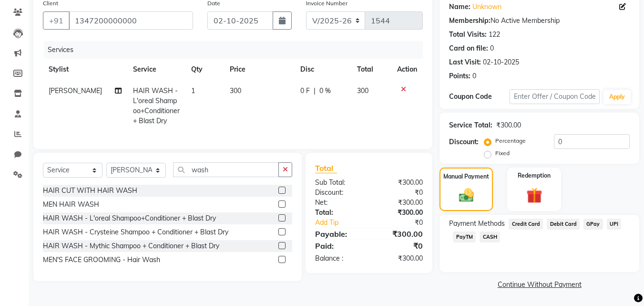 This screenshot has width=644, height=306. What do you see at coordinates (617, 97) in the screenshot?
I see `button: Apply` at bounding box center [617, 97].